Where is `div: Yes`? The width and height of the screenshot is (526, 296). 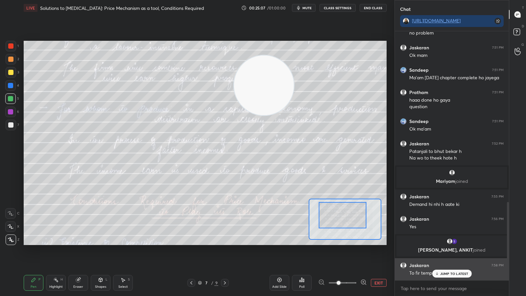 div: Yes is located at coordinates (456, 227).